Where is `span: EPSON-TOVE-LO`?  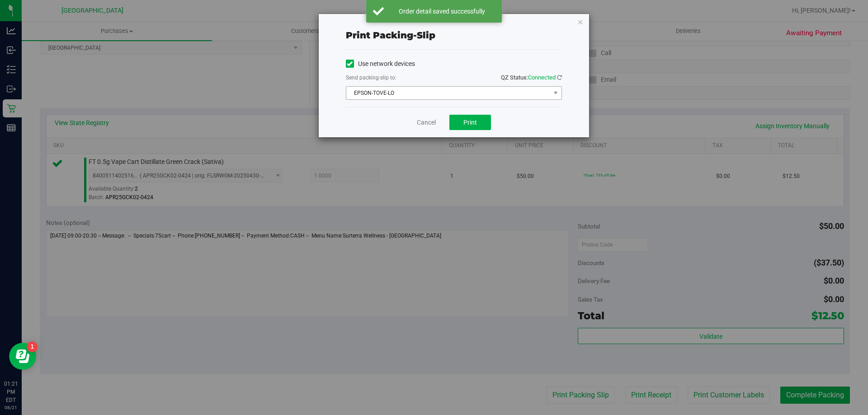 span: EPSON-TOVE-LO is located at coordinates (448, 93).